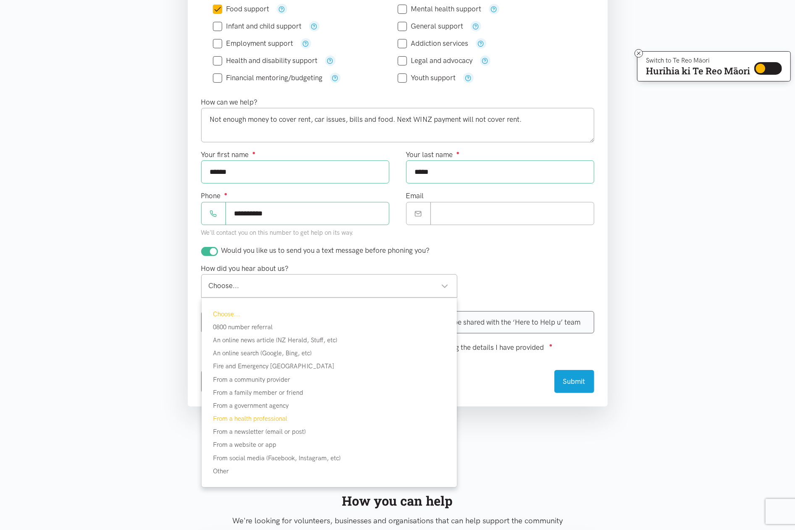 The width and height of the screenshot is (795, 530). I want to click on label: Health and disability support, so click(265, 60).